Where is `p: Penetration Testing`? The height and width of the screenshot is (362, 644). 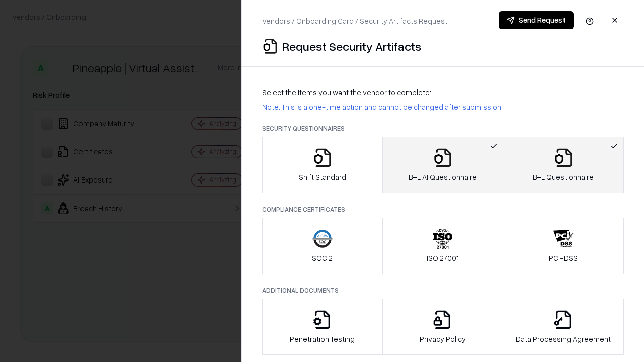 p: Penetration Testing is located at coordinates (322, 339).